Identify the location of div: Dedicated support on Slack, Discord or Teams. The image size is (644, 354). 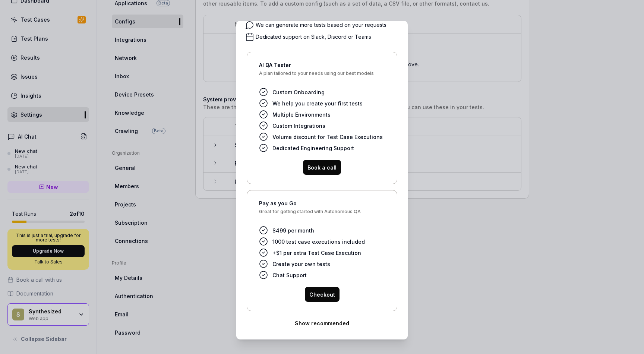
(314, 37).